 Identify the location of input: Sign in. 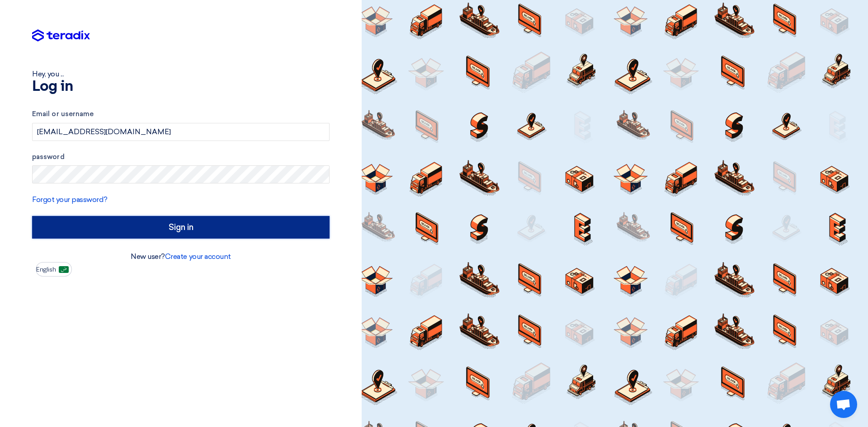
(181, 228).